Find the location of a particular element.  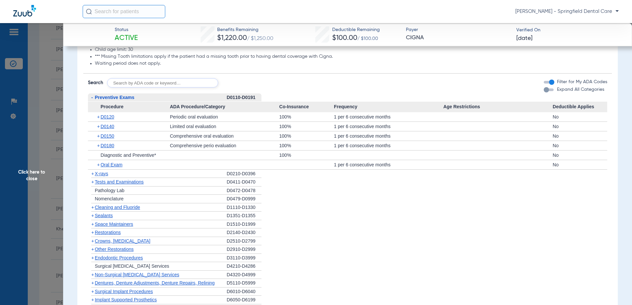

span: Deductible Remaining is located at coordinates (356, 30).